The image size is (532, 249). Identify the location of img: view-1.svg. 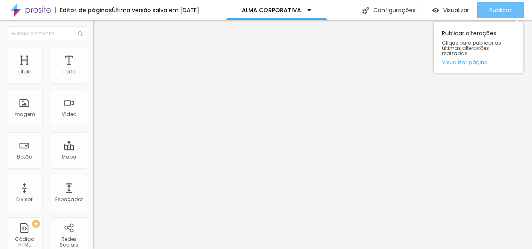
(435, 10).